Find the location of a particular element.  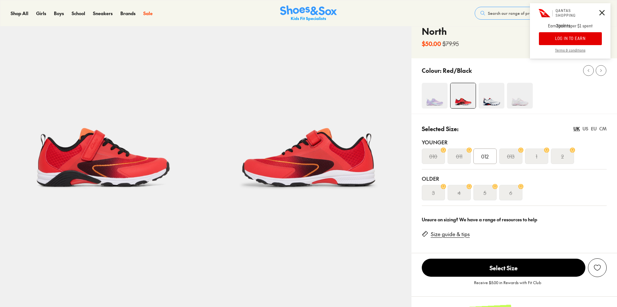

s: $79.95 is located at coordinates (450, 44).